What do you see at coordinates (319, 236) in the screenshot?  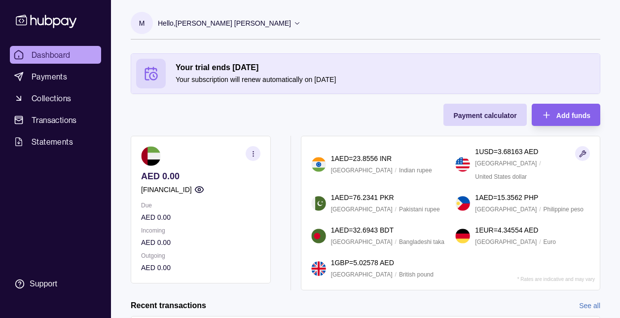 I see `img: bd` at bounding box center [319, 236].